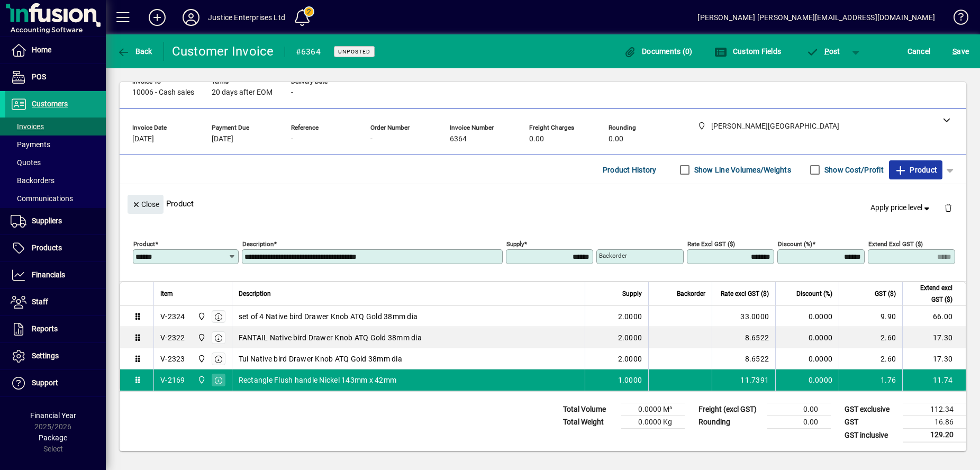 This screenshot has width=980, height=470. Describe the element at coordinates (901, 208) in the screenshot. I see `button: Apply price level` at that location.